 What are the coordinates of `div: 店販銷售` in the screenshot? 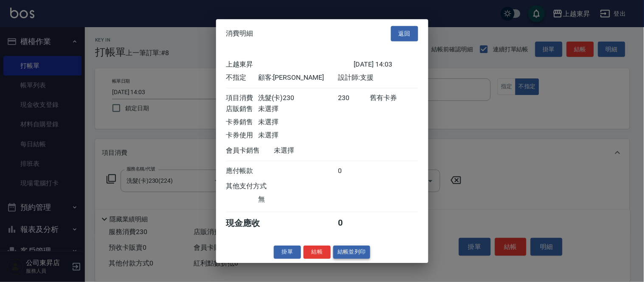 It's located at (242, 109).